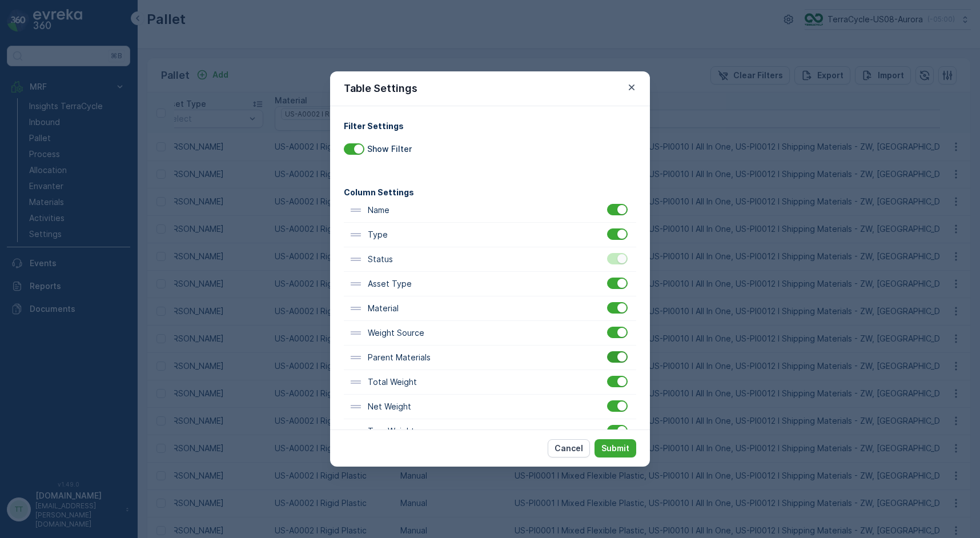 The height and width of the screenshot is (538, 980). Describe the element at coordinates (396, 333) in the screenshot. I see `p: Weight Source` at that location.